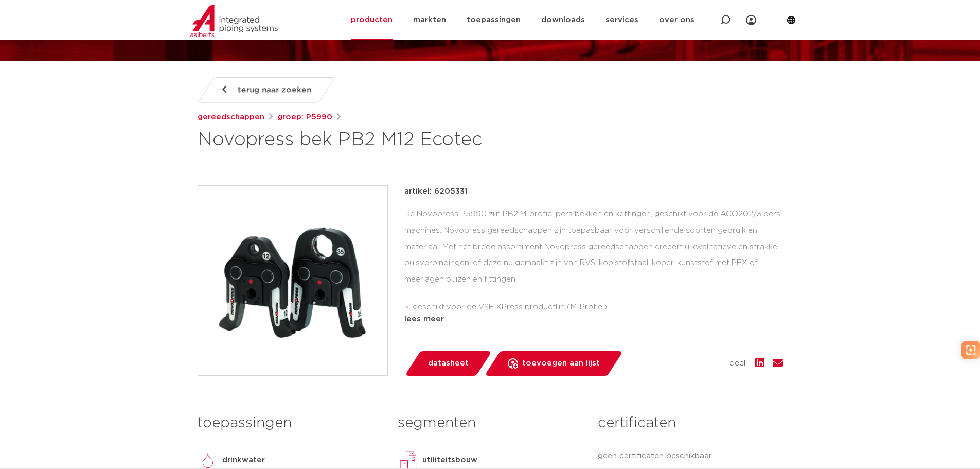  I want to click on li: geschikt voor de VSH XPress productlijn (M-Profiel), so click(598, 307).